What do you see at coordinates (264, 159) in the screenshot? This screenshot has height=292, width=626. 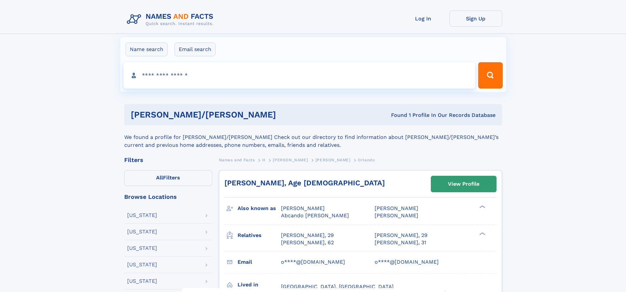 I see `a: H` at bounding box center [264, 159].